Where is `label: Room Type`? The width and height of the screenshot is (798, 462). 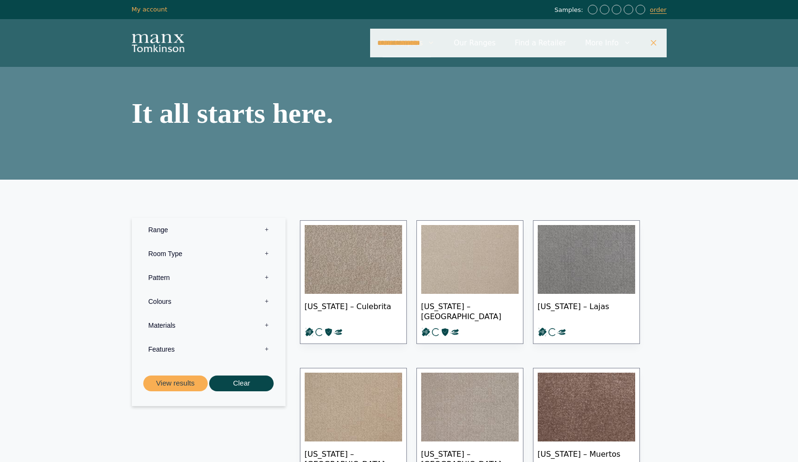
label: Room Type is located at coordinates (209, 254).